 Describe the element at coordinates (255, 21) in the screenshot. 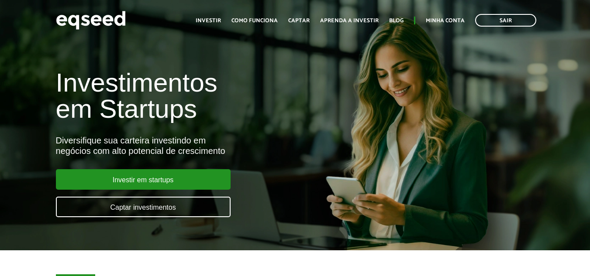

I see `a: Como funciona` at that location.